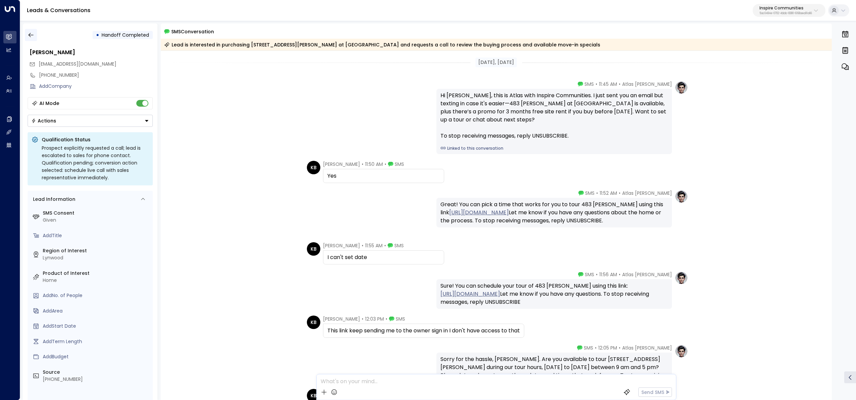 The height and width of the screenshot is (400, 856). I want to click on span: 11:56 AM, so click(608, 275).